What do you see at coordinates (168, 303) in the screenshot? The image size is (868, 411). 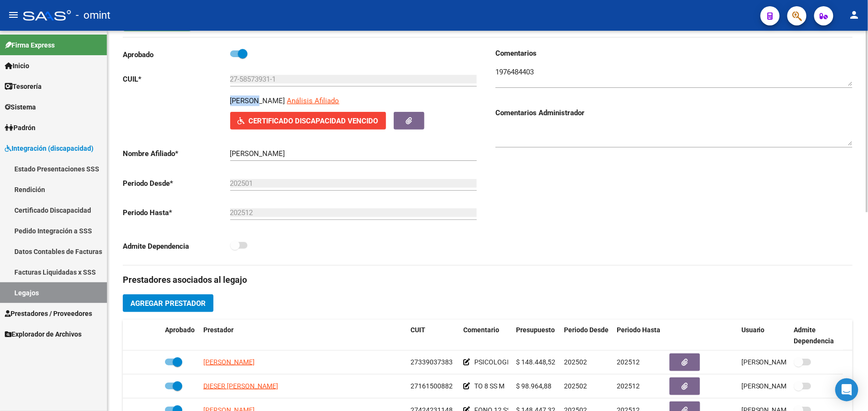 I see `button: Agregar Prestador` at bounding box center [168, 303].